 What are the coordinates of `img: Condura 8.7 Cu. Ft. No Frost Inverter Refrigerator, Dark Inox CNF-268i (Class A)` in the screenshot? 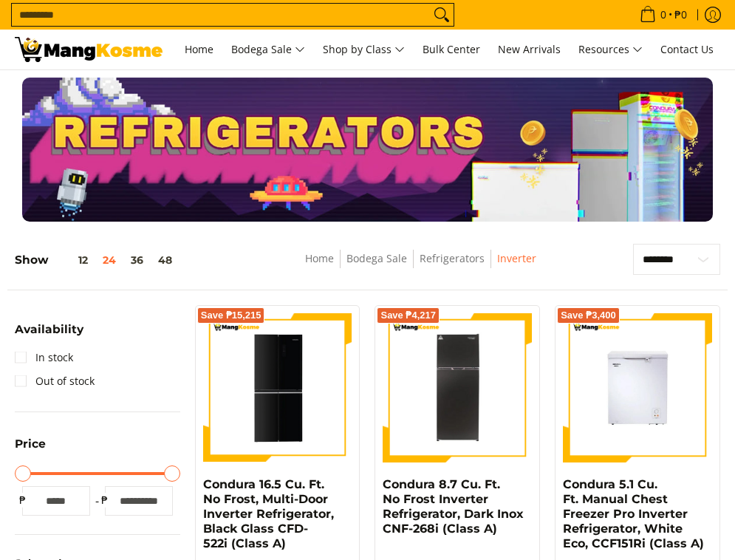 It's located at (457, 387).